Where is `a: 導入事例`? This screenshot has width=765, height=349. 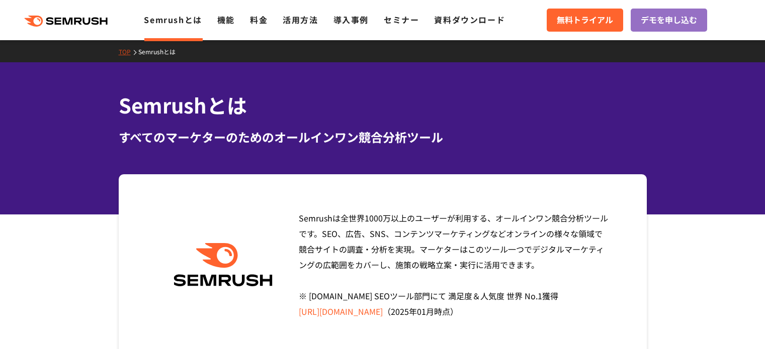
a: 導入事例 is located at coordinates (351, 20).